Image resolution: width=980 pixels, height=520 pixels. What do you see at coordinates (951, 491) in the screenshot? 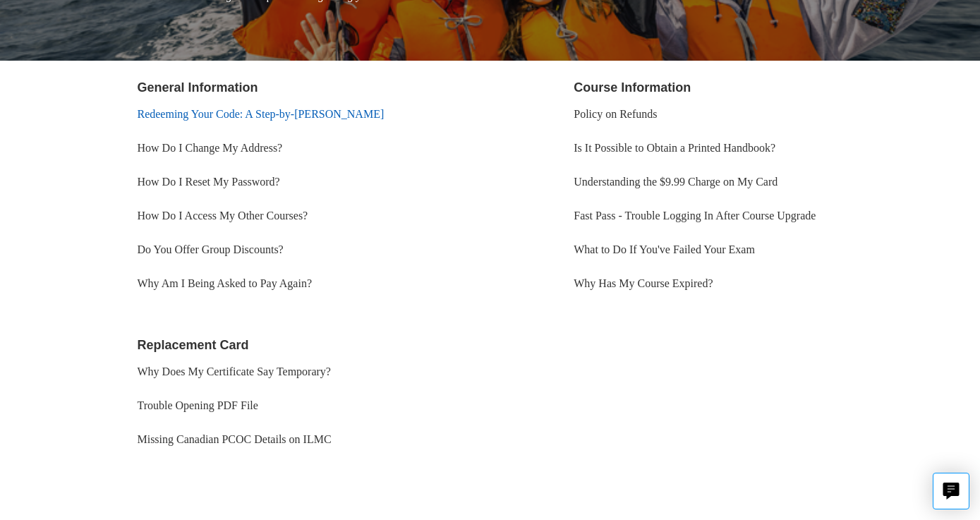
I see `div: Live chat` at bounding box center [951, 491].